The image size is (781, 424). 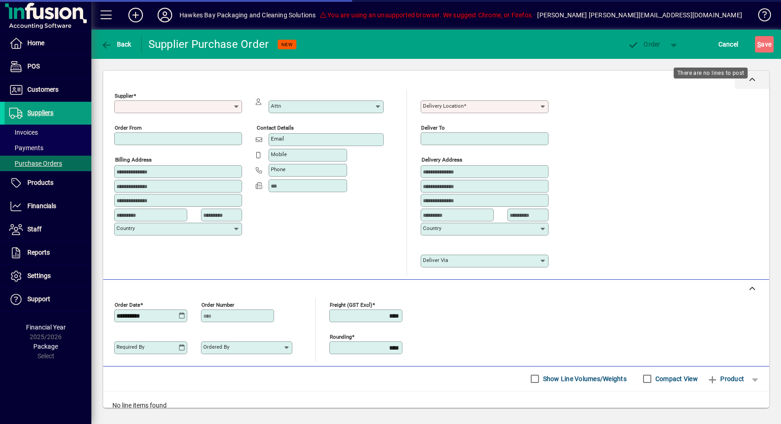 I want to click on span: Settings, so click(x=39, y=276).